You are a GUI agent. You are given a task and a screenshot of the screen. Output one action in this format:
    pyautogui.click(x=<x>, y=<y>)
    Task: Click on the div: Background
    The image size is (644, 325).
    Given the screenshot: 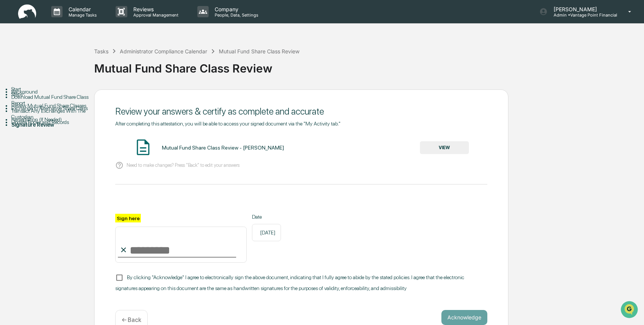 What is the action you would take?
    pyautogui.click(x=53, y=91)
    